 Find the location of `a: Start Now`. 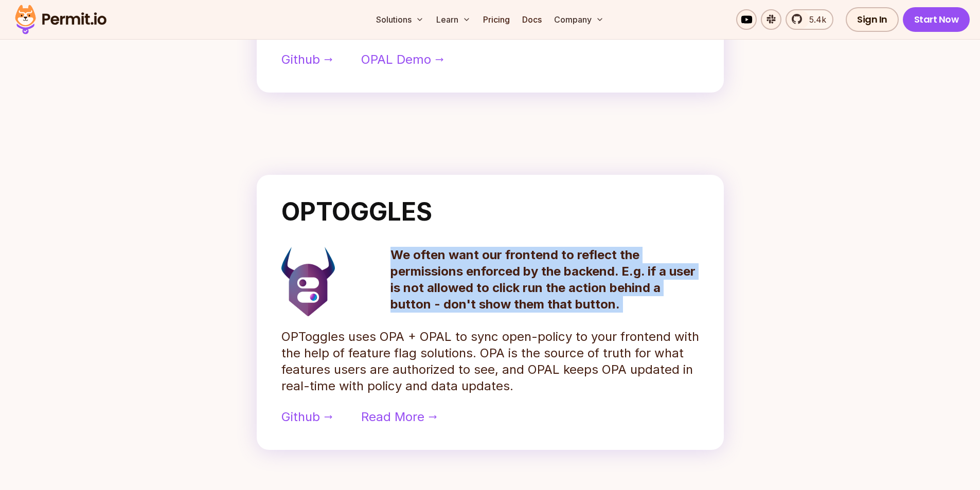

a: Start Now is located at coordinates (936, 20).